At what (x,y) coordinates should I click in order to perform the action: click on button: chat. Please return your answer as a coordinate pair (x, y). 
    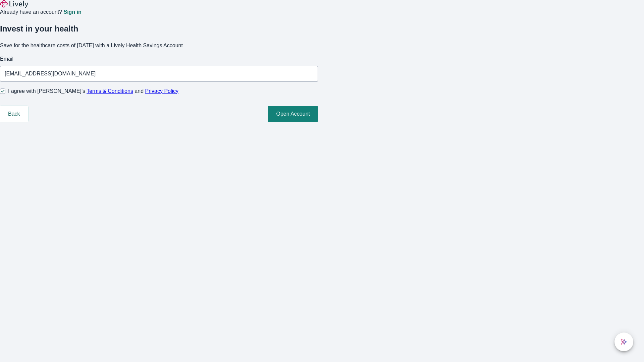
    Looking at the image, I should click on (624, 342).